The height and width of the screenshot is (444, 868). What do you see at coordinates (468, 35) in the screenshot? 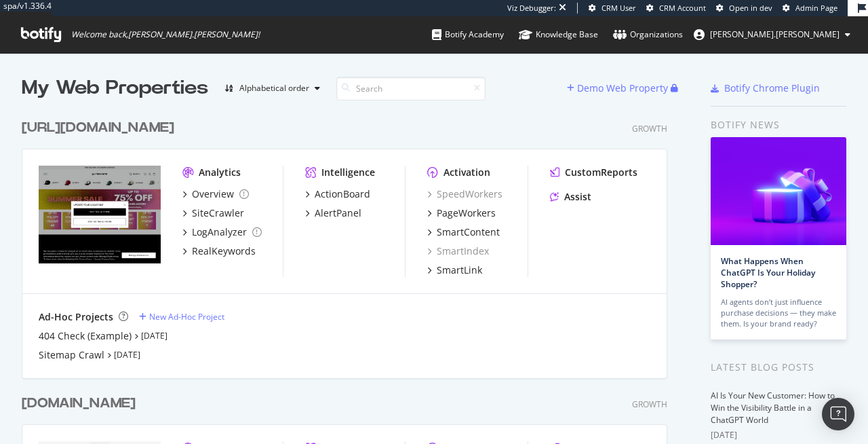
I see `a: Botify Academy` at bounding box center [468, 35].